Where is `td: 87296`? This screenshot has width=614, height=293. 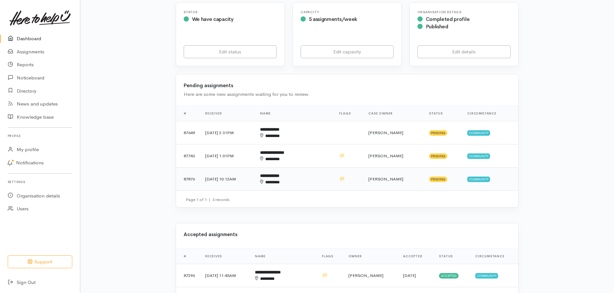
td: 87296 is located at coordinates (188, 275).